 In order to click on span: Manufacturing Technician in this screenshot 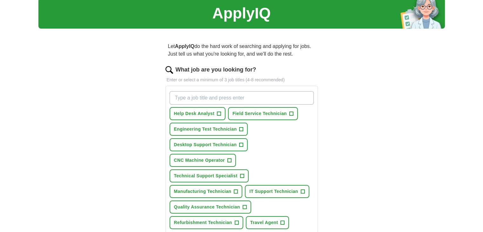, I will do `click(203, 191)`.